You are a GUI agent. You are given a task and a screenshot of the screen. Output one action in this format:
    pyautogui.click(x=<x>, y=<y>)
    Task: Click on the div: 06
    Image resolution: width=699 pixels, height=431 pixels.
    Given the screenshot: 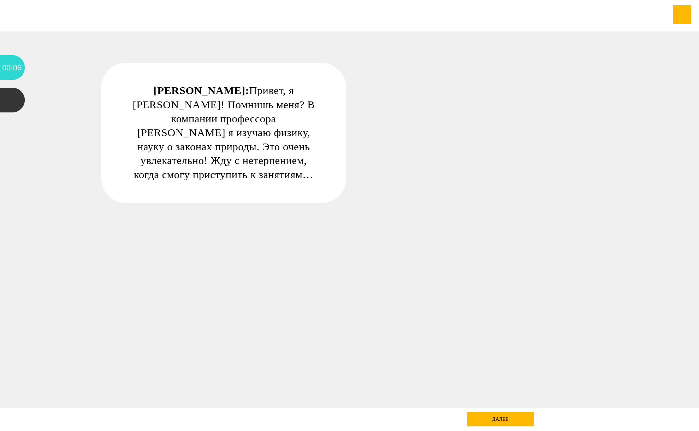 What is the action you would take?
    pyautogui.click(x=17, y=67)
    